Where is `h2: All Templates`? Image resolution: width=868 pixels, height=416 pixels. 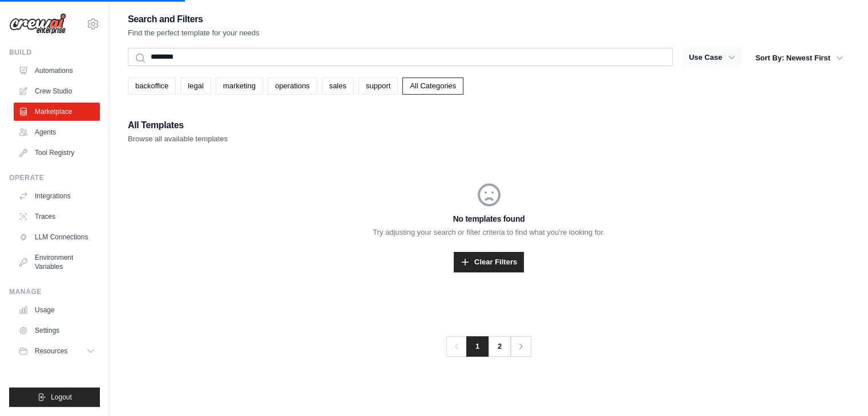
h2: All Templates is located at coordinates (177, 126).